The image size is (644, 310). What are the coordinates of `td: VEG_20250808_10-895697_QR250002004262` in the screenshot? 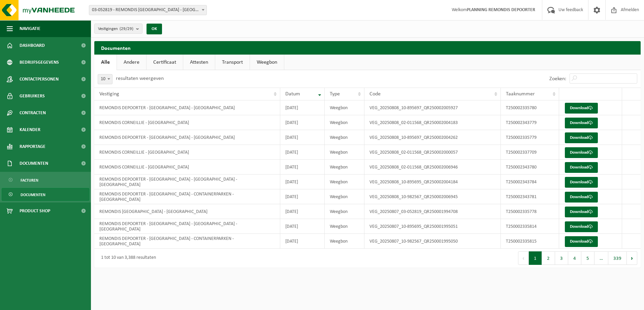 It's located at (433, 137).